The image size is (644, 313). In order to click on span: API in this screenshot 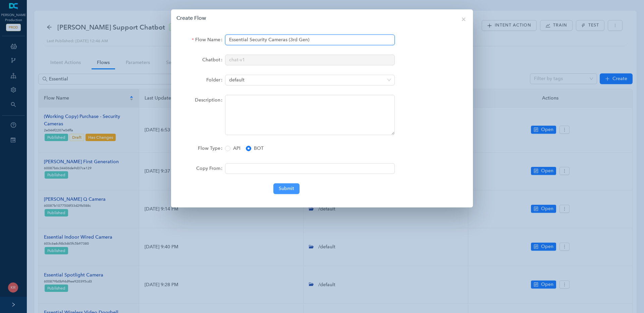, I will do `click(237, 148)`.